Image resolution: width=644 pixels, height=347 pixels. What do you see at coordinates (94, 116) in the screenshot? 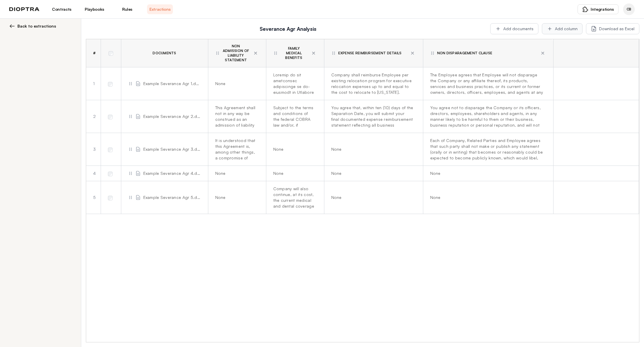
I see `td: 2` at bounding box center [94, 116].